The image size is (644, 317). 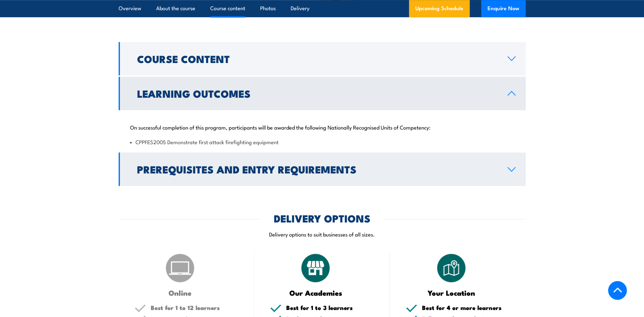 I want to click on a: Learning Outcomes, so click(x=322, y=93).